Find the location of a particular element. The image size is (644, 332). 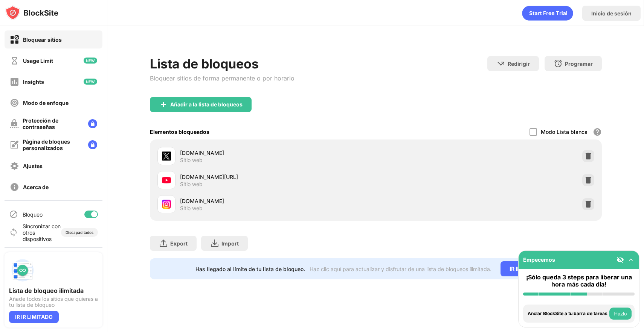

img: password-protection-off.svg is located at coordinates (14, 124).